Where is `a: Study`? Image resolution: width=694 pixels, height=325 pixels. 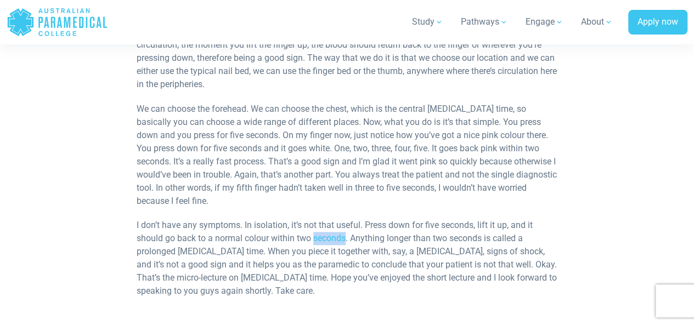
a: Study is located at coordinates (427, 22).